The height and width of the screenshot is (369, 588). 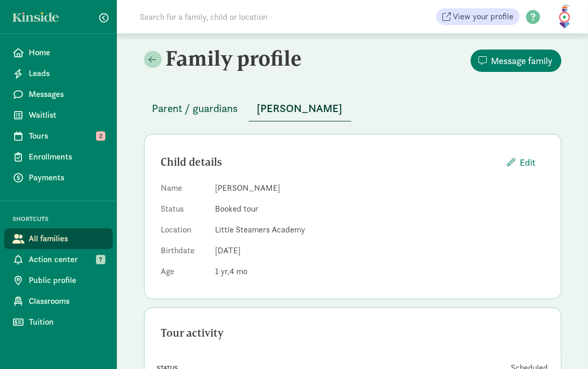 What do you see at coordinates (58, 239) in the screenshot?
I see `a: All families` at bounding box center [58, 239].